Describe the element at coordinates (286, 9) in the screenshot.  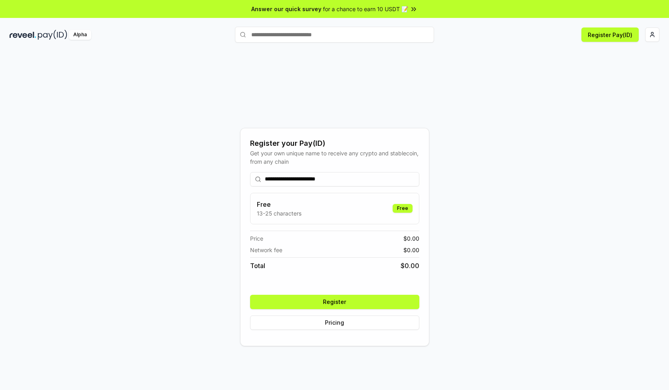
I see `span: Answer our quick survey` at that location.